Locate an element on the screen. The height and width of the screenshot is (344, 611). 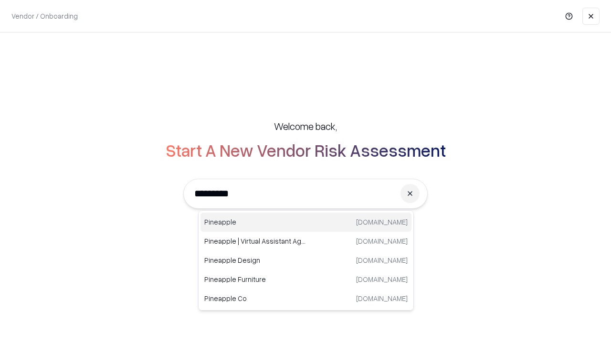
p: Pineapple Co is located at coordinates (255, 298).